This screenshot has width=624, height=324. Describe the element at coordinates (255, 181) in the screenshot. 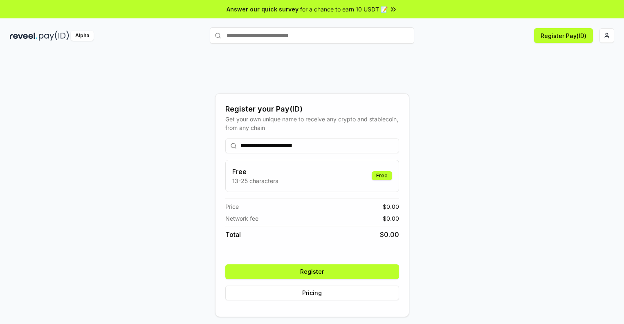

I see `p: 13-25 characters` at that location.